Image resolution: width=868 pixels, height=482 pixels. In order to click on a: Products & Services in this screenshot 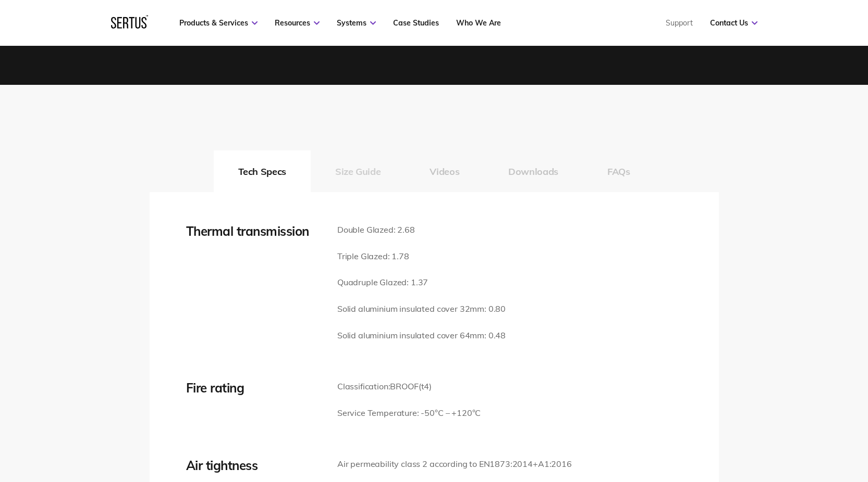, I will do `click(218, 23)`.